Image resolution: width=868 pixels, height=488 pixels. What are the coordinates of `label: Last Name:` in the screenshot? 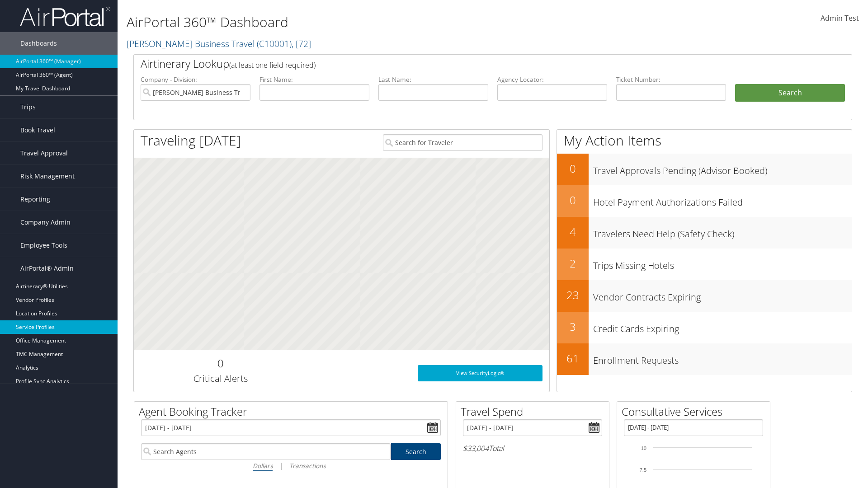 It's located at (433, 79).